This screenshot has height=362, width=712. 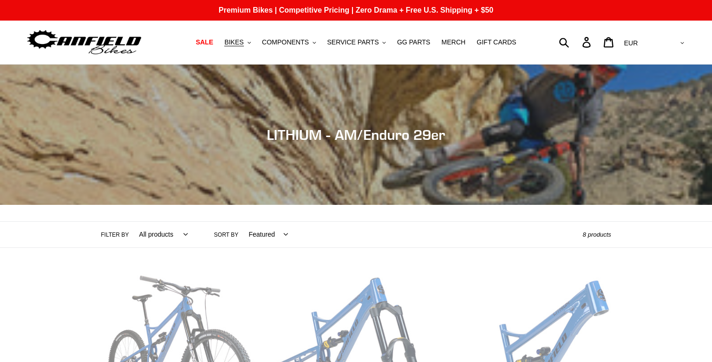 What do you see at coordinates (413, 42) in the screenshot?
I see `span: GG PARTS` at bounding box center [413, 42].